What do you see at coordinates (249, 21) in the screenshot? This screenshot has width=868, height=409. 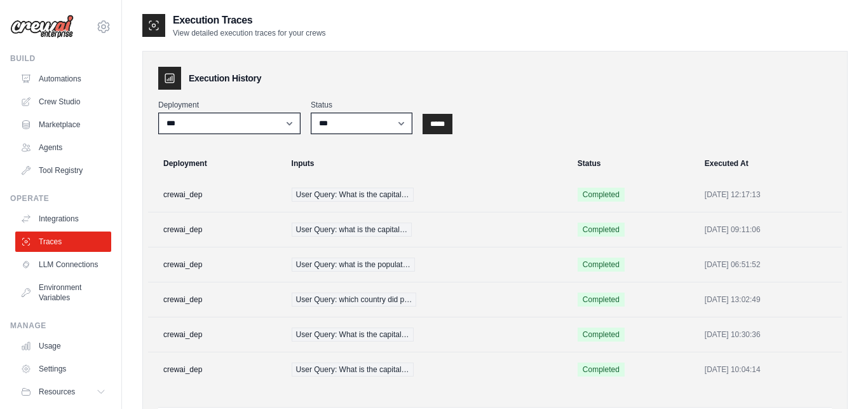 I see `h2: Execution Traces` at bounding box center [249, 21].